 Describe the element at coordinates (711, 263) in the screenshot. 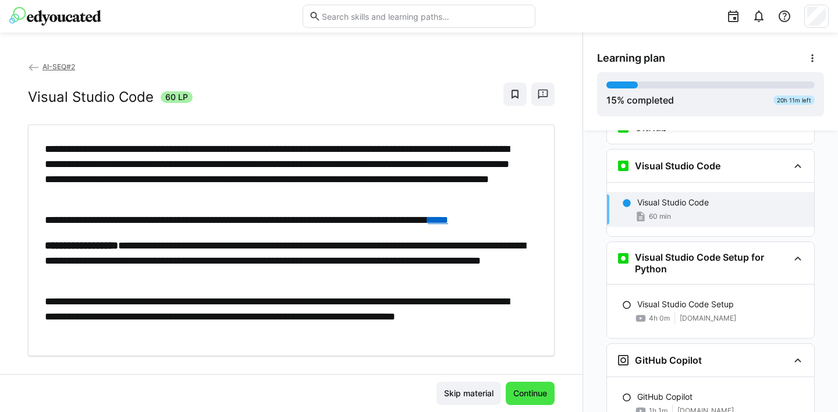

I see `h3: Visual Studio Code Setup for Python` at that location.